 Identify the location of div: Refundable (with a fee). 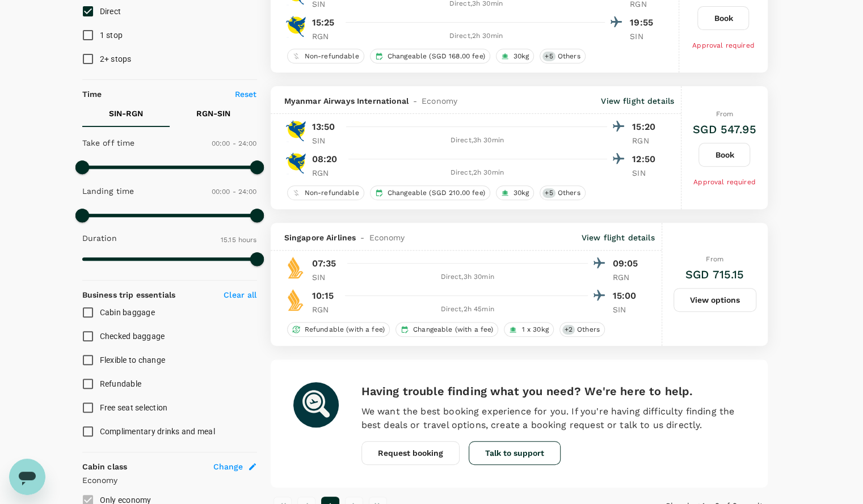
(338, 329).